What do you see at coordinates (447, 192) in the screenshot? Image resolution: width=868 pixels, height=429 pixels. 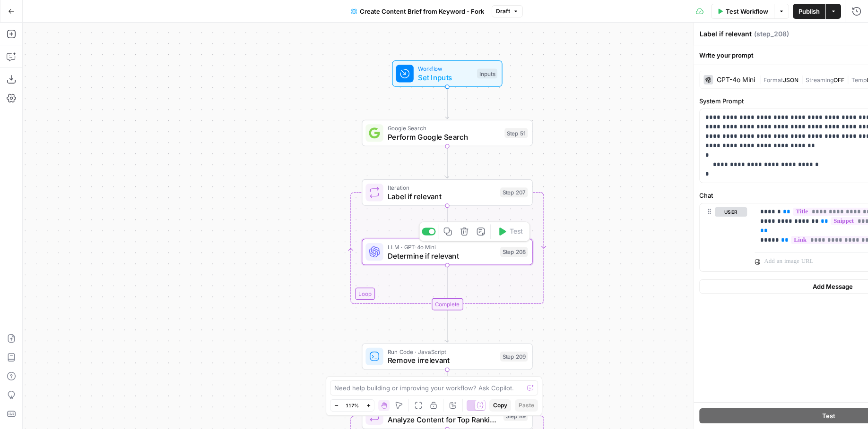 I see `div: LoopIterationLabel if relevantStep 207` at bounding box center [447, 192].